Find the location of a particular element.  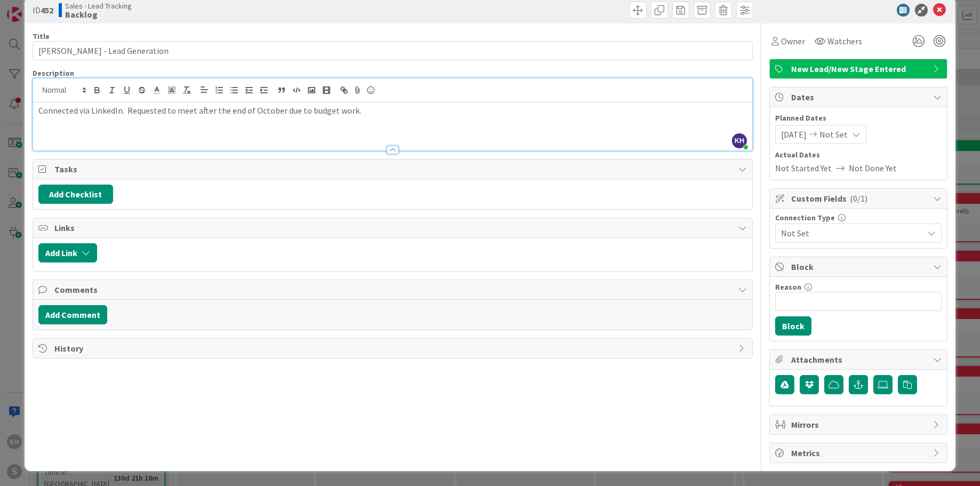

p: Connected via LinkedIn. Requested to meet after the end of October due to budget work. is located at coordinates (393, 110).